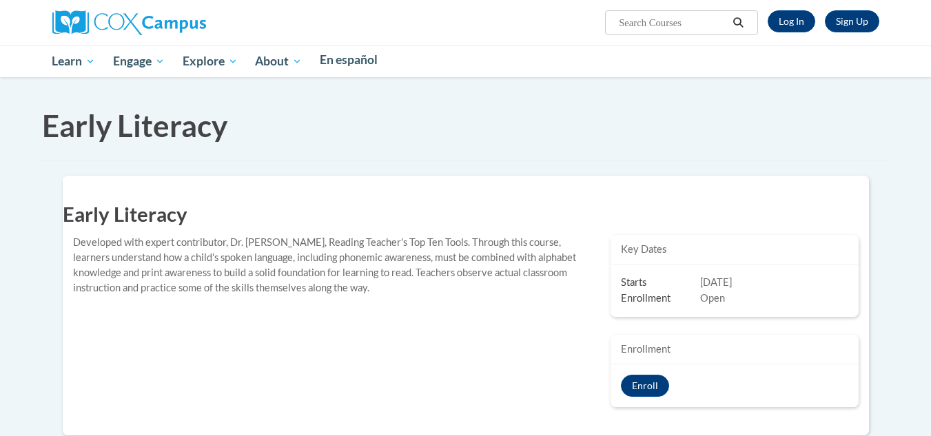 The height and width of the screenshot is (436, 931). Describe the element at coordinates (210, 61) in the screenshot. I see `a: Explore` at that location.